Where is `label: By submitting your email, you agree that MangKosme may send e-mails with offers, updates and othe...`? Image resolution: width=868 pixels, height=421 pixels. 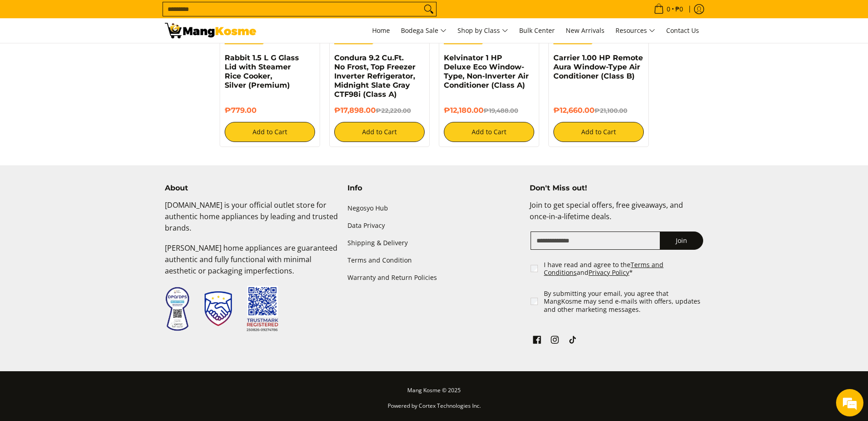
label: By submitting your email, you agree that MangKosme may send e-mails with offers, updates and othe... is located at coordinates (624, 301).